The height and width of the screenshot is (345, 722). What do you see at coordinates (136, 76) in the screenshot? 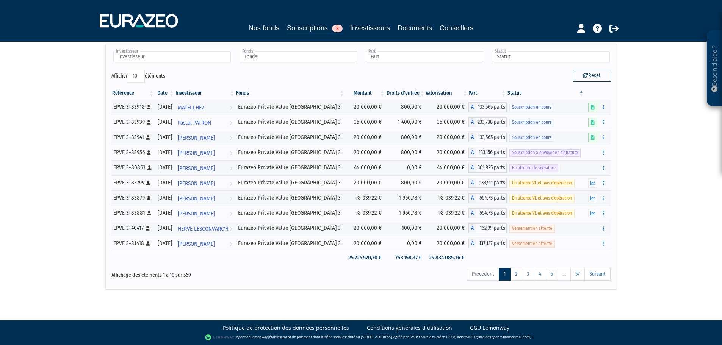
I see `select: Afficheréléments` at bounding box center [136, 76].